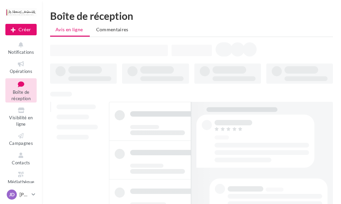  I want to click on span: Opérations, so click(21, 71).